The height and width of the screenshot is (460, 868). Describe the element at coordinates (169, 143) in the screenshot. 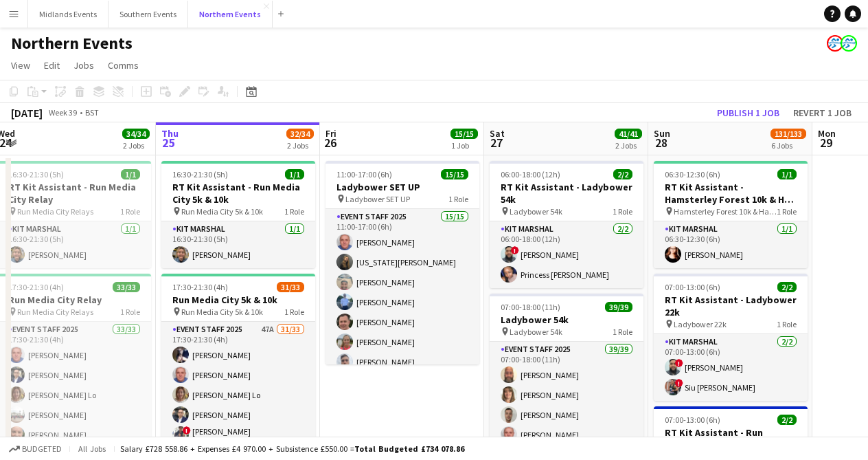

I see `span: 25` at that location.